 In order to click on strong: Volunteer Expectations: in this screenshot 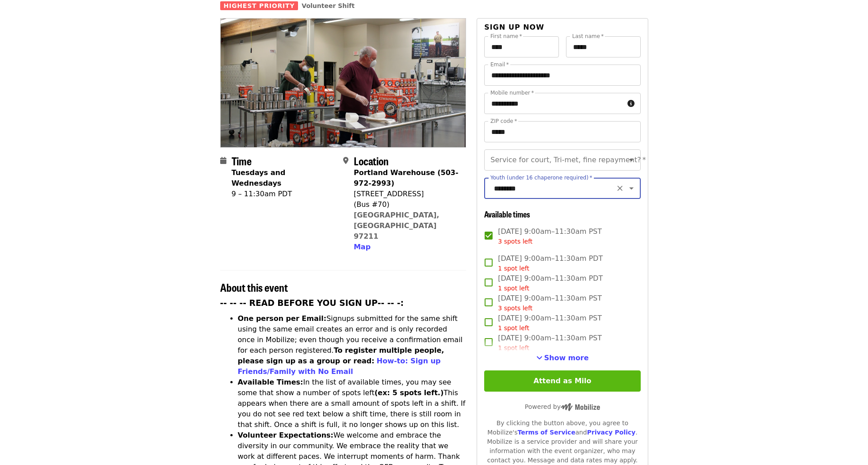, I will do `click(285, 435)`.